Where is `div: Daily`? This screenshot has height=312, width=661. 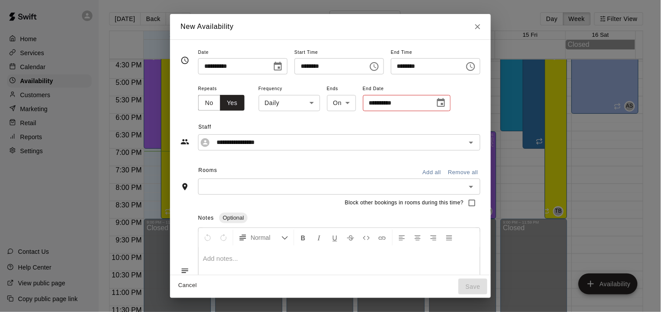 div: Daily is located at coordinates (289, 103).